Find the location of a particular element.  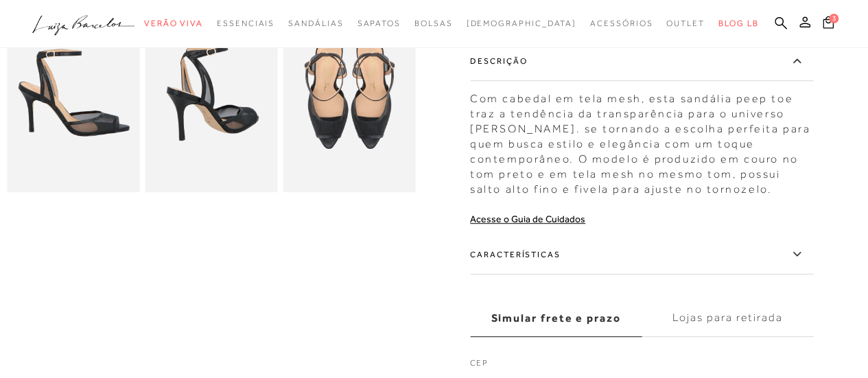

button: 3 is located at coordinates (828, 24).